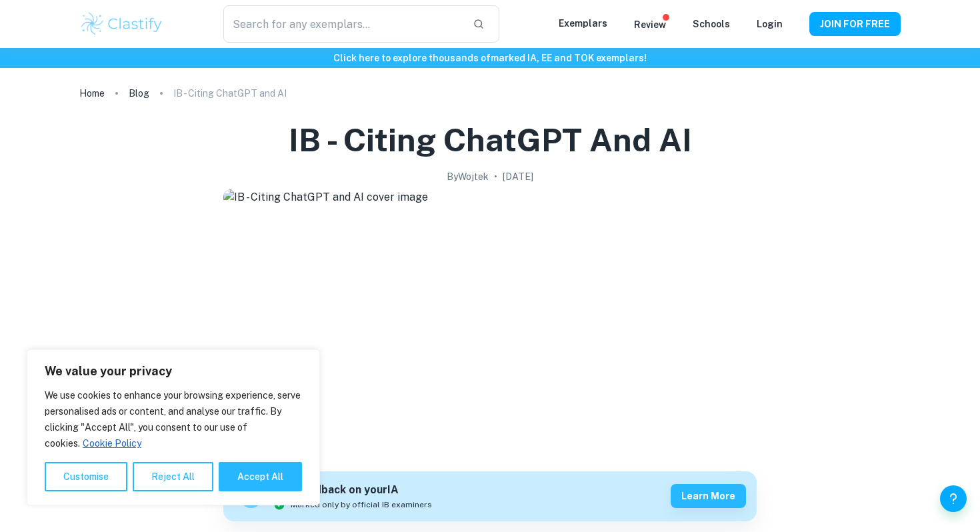 This screenshot has width=980, height=532. What do you see at coordinates (855, 24) in the screenshot?
I see `a: JOIN FOR FREE` at bounding box center [855, 24].